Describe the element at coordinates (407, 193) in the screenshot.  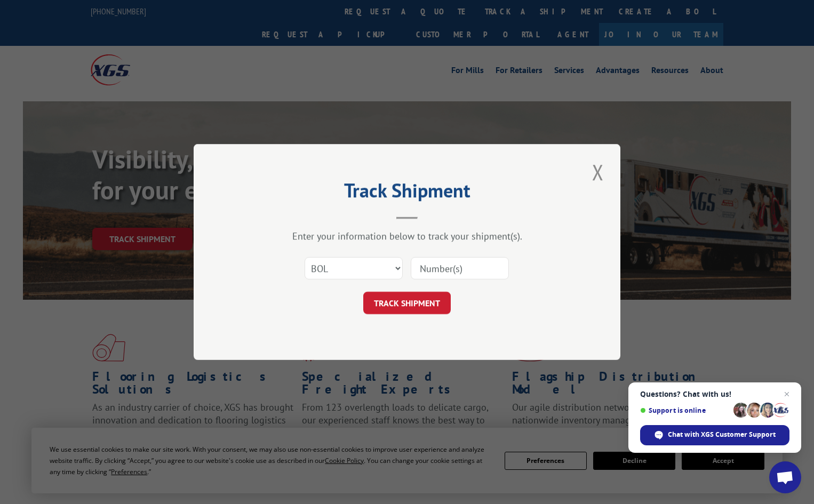
I see `h2: Track Shipment` at that location.